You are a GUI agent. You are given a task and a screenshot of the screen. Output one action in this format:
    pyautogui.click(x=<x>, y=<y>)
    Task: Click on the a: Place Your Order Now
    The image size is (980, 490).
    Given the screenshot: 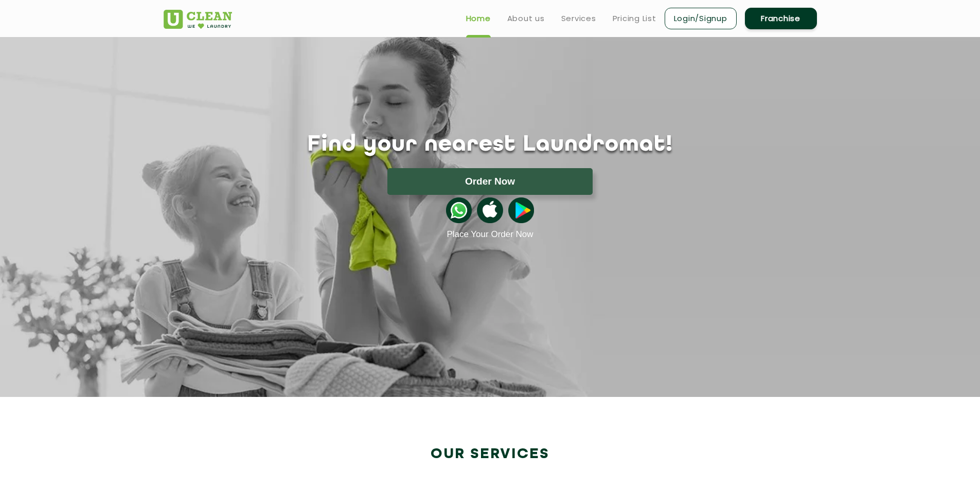 What is the action you would take?
    pyautogui.click(x=489, y=234)
    